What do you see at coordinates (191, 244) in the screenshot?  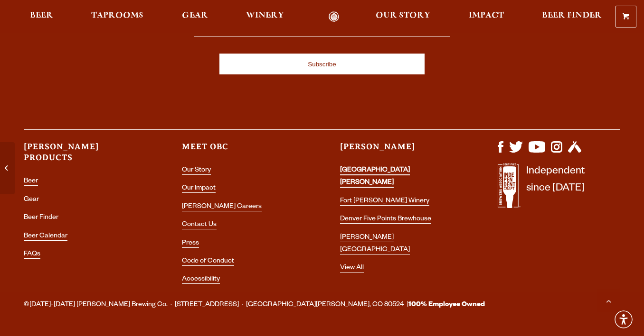 I see `a: Press` at bounding box center [191, 244].